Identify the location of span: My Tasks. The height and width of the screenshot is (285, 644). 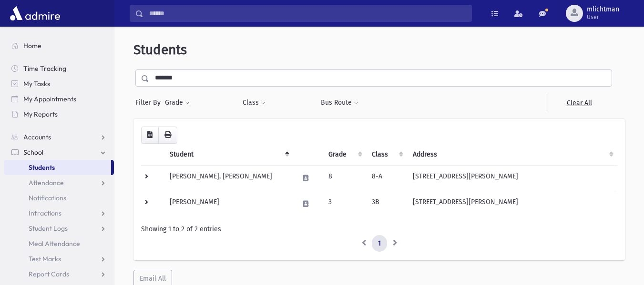
(37, 84).